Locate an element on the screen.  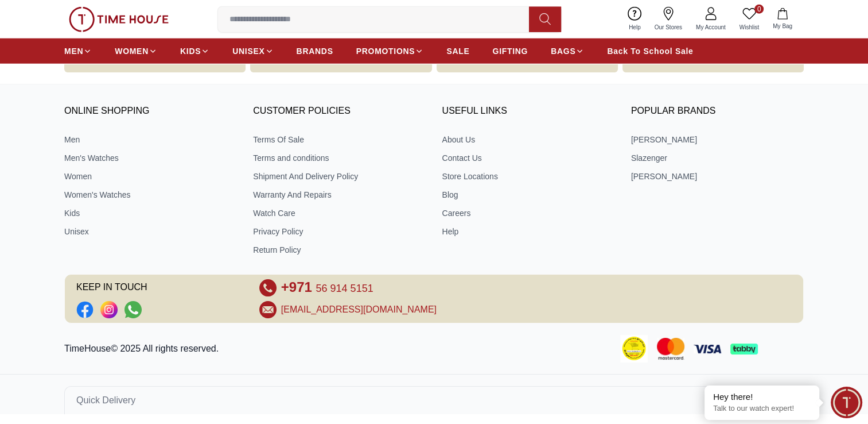
a: Men's Watches is located at coordinates (151, 158).